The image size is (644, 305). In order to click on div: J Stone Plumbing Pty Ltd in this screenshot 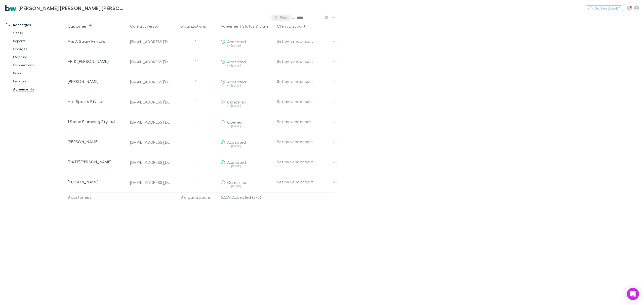, I will do `click(97, 122)`.